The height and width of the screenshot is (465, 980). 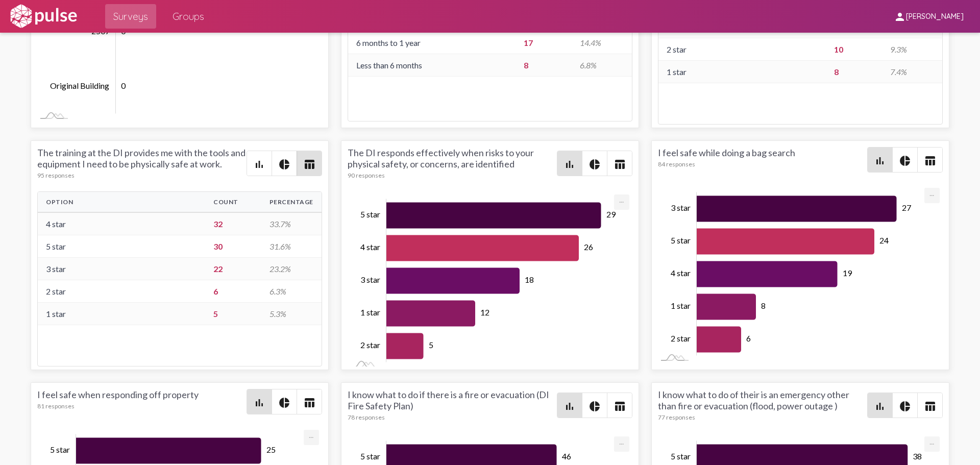 What do you see at coordinates (271, 449) in the screenshot?
I see `tspan: 25` at bounding box center [271, 449].